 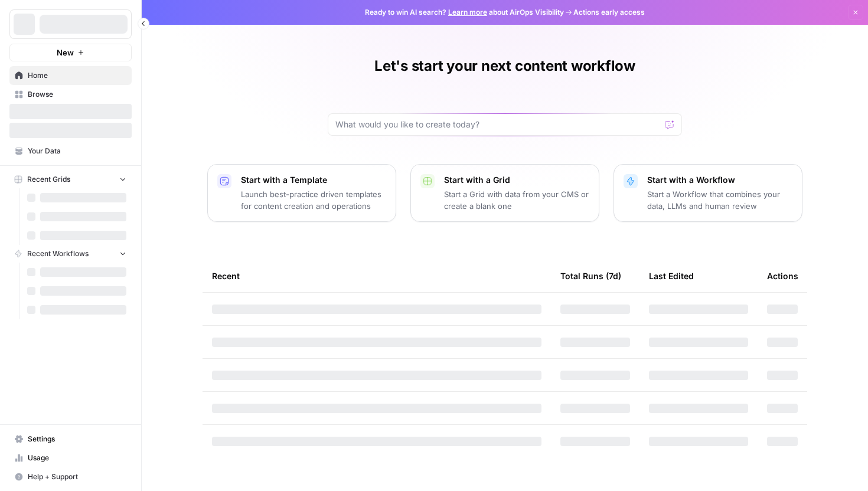 I want to click on button: Recent Workflows, so click(x=70, y=254).